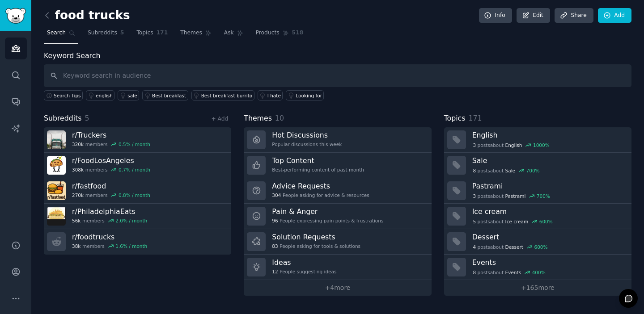 The image size is (644, 314). Describe the element at coordinates (274, 272) in the screenshot. I see `span: 12` at that location.